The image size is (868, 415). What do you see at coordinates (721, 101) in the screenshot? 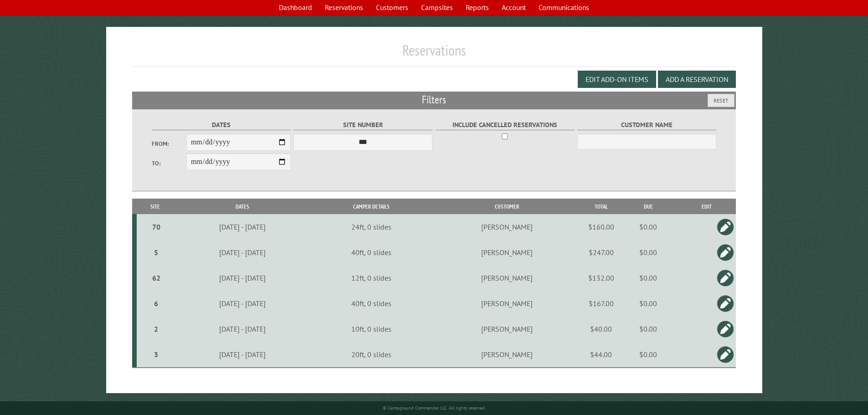
I see `button: Reset` at bounding box center [721, 101].